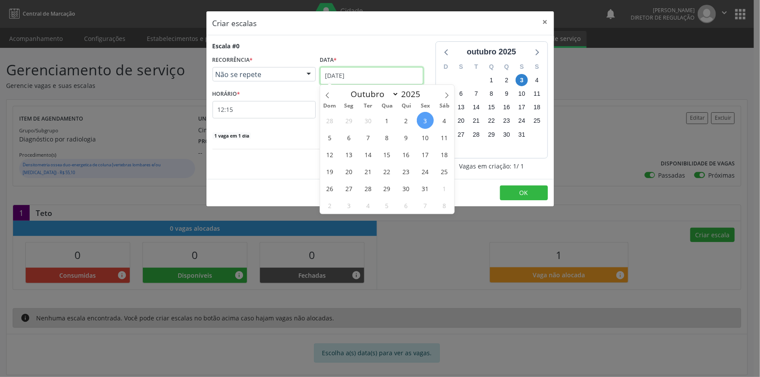  What do you see at coordinates (387, 120) in the screenshot?
I see `span: Outubro 1, 2025` at bounding box center [387, 120].